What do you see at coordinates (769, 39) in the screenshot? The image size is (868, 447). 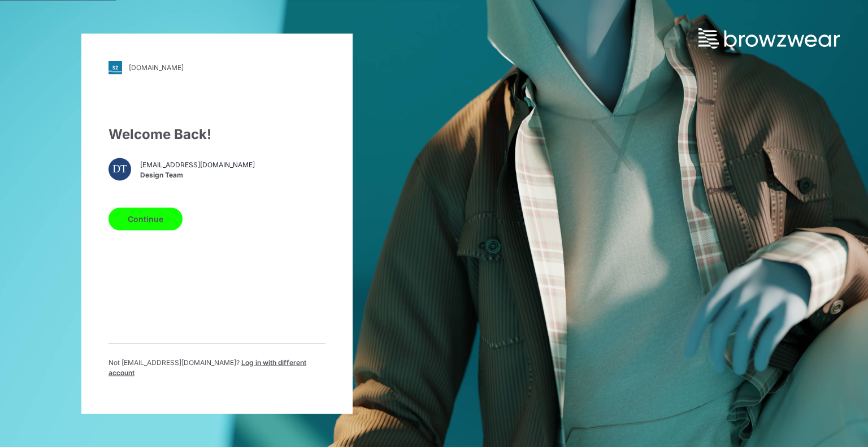 I see `img: browzwear-logo.73288ffb.svg` at bounding box center [769, 39].